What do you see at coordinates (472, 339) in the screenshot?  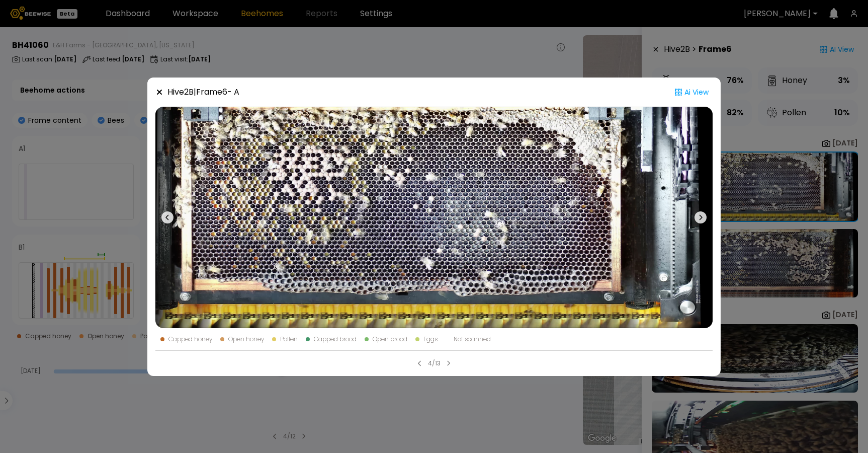 I see `div: Not scanned` at bounding box center [472, 339].